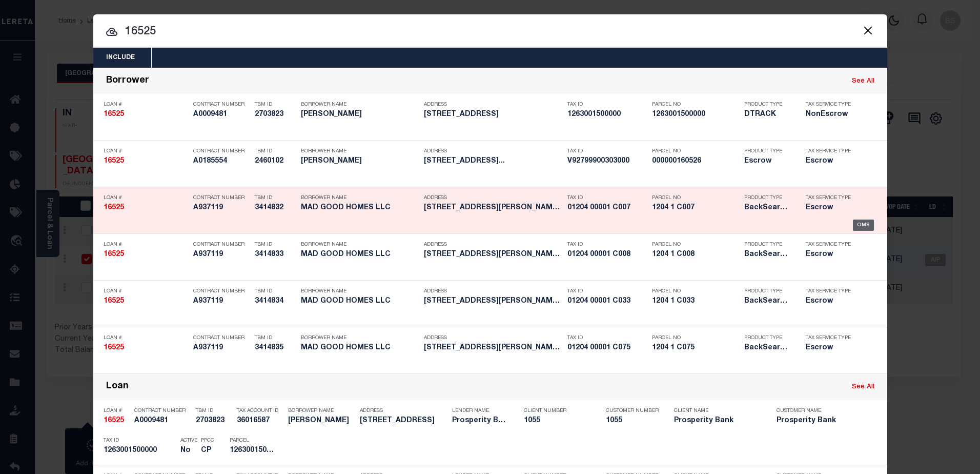 The width and height of the screenshot is (980, 474). Describe the element at coordinates (275, 348) in the screenshot. I see `h5: 3414835` at that location.